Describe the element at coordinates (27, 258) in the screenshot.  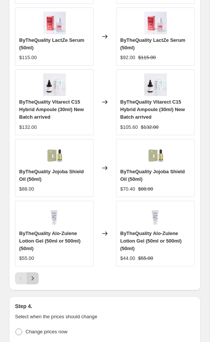
I see `div: $55.00` at that location.